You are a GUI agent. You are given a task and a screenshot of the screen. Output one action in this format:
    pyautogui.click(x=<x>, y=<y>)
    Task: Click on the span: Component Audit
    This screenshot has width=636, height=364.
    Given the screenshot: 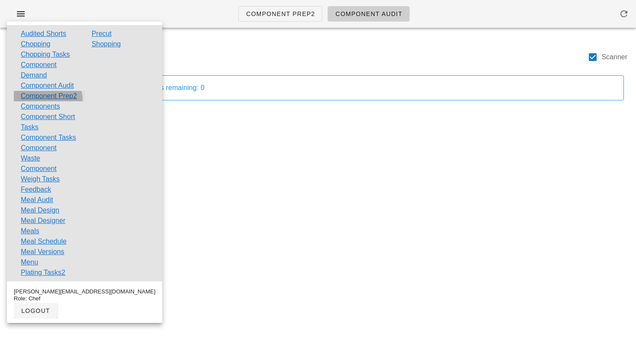 What is the action you would take?
    pyautogui.click(x=369, y=14)
    